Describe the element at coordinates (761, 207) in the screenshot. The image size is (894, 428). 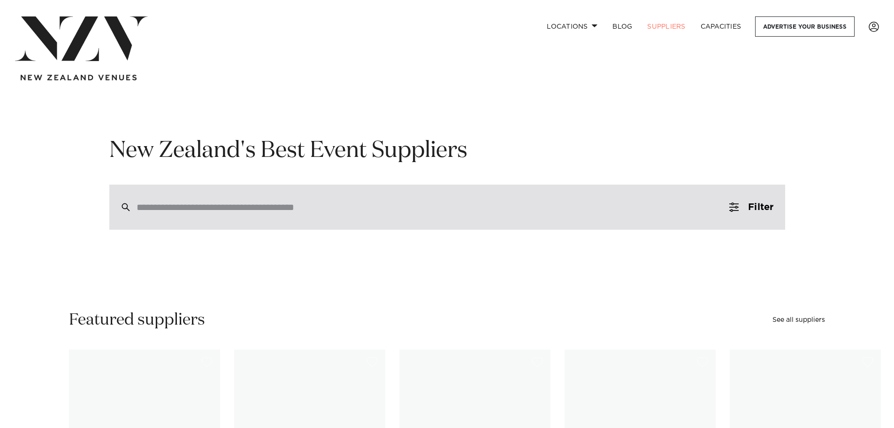
I see `span: Filter` at that location.